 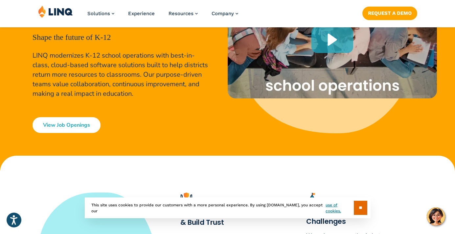 I want to click on a: Solutions, so click(x=101, y=13).